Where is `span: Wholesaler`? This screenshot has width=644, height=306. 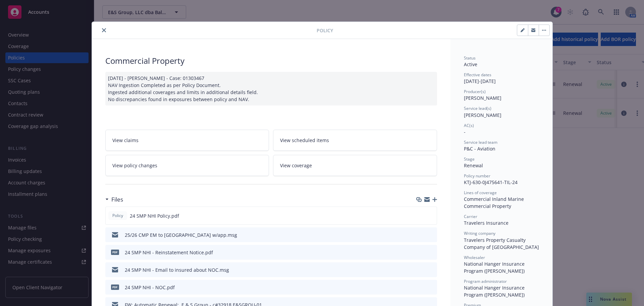 span: Wholesaler is located at coordinates (474, 257).